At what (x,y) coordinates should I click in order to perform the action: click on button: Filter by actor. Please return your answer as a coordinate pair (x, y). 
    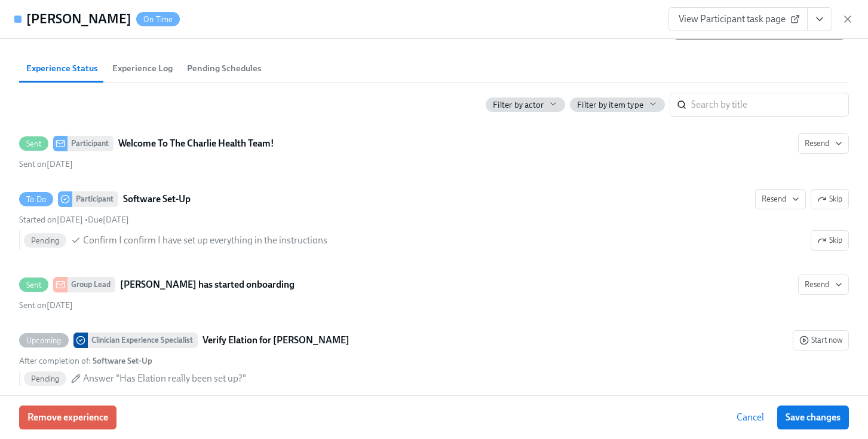
    Looking at the image, I should click on (525, 104).